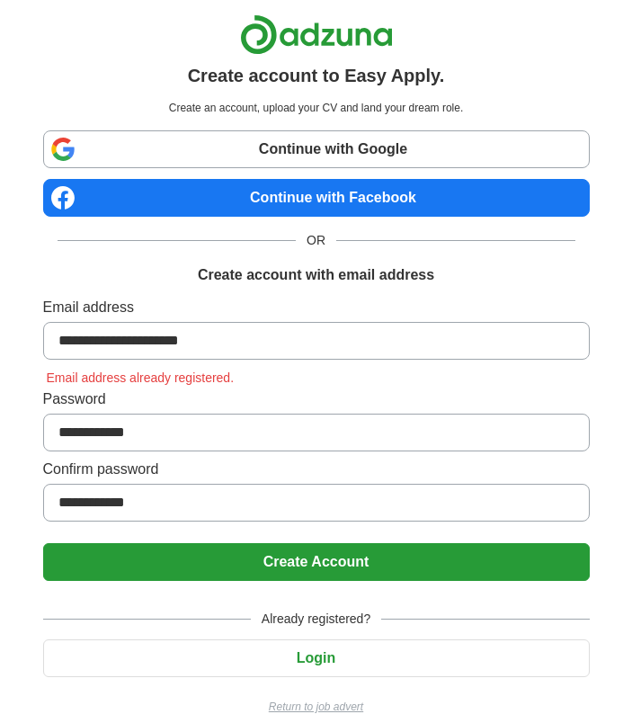 The image size is (632, 723). Describe the element at coordinates (317, 149) in the screenshot. I see `a: Continue with Google` at that location.